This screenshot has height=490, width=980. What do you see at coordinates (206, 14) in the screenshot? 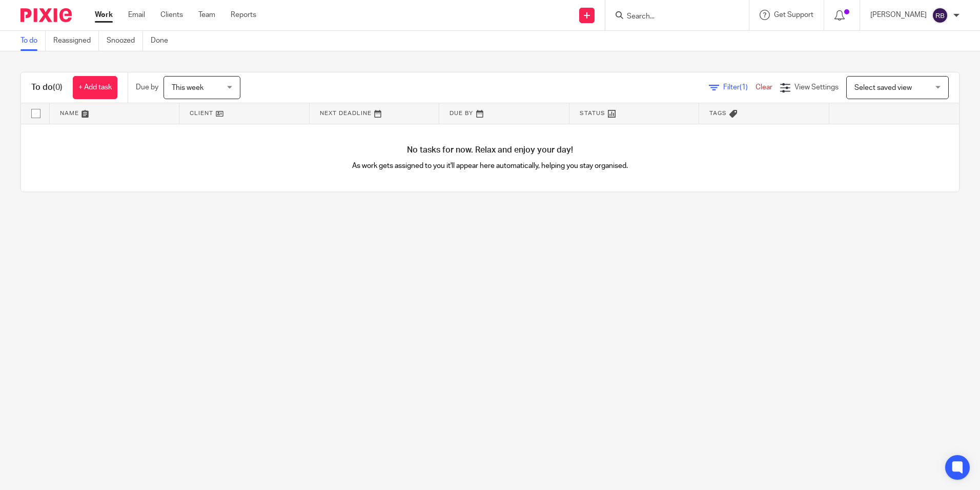
I see `a: Team` at bounding box center [206, 14].